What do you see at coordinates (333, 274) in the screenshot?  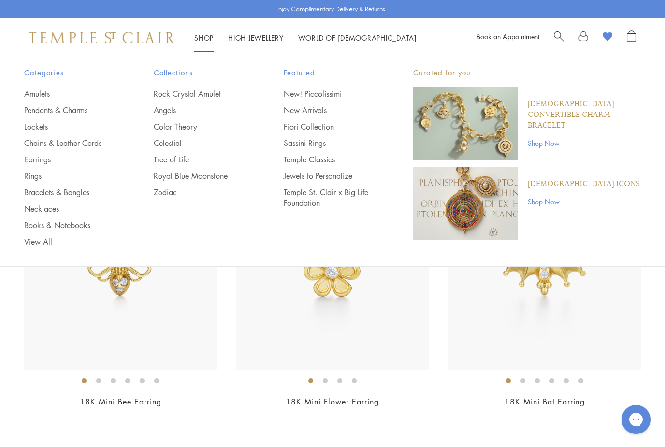 I see `img: E18103-MINIFLWR` at bounding box center [333, 274].